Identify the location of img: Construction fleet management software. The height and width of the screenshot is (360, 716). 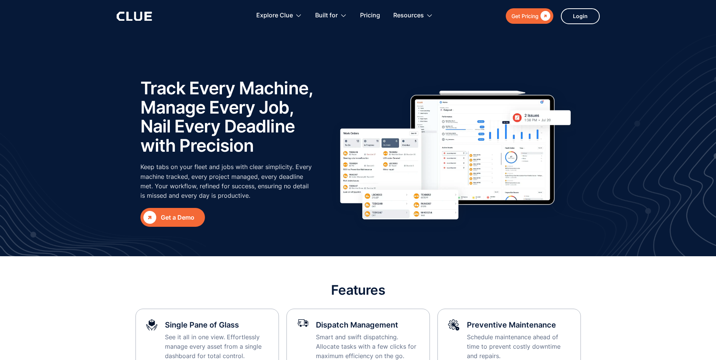
(632, 144).